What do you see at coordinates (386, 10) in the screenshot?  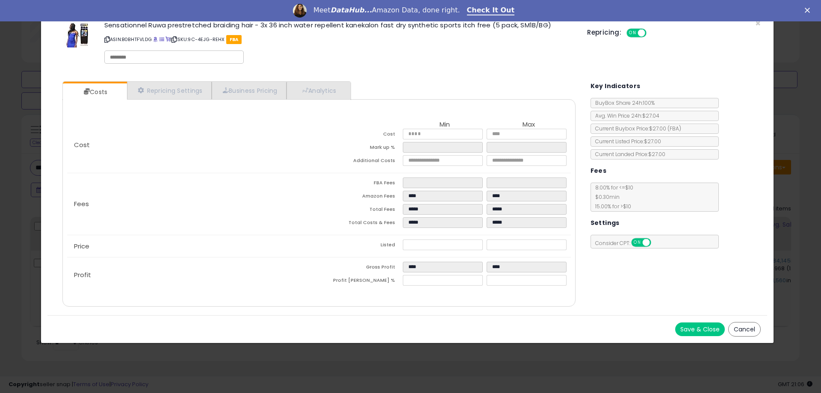 I see `div: Meet Amazon Data, done right.` at bounding box center [386, 10].